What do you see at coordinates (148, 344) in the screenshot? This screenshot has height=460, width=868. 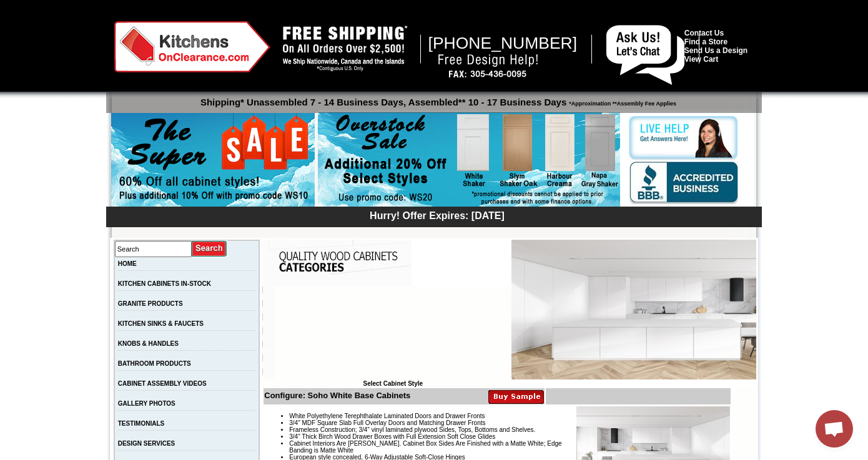 I see `a: KNOBS & HANDLES` at bounding box center [148, 344].